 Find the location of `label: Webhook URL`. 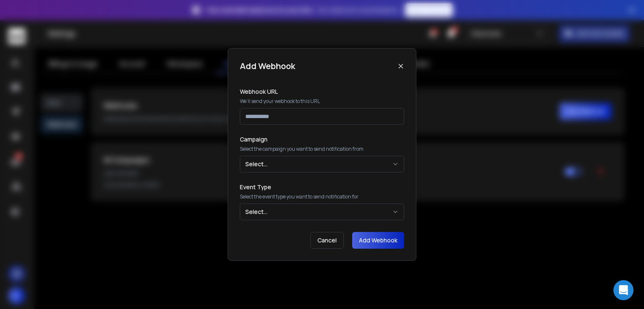

label: Webhook URL is located at coordinates (322, 92).